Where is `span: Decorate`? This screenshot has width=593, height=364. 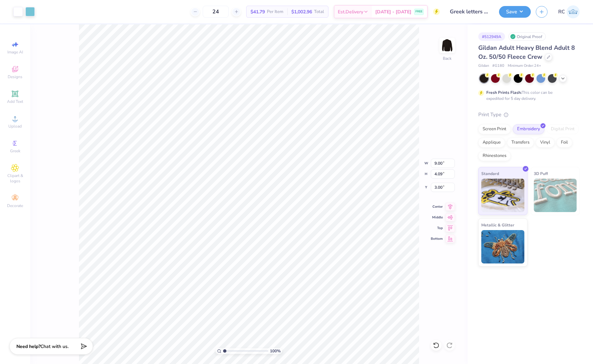 span: Decorate is located at coordinates (15, 206).